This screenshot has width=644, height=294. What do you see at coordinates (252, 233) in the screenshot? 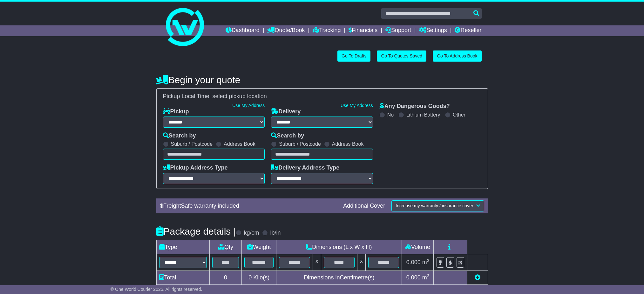
I see `label: kg/cm` at bounding box center [252, 233].